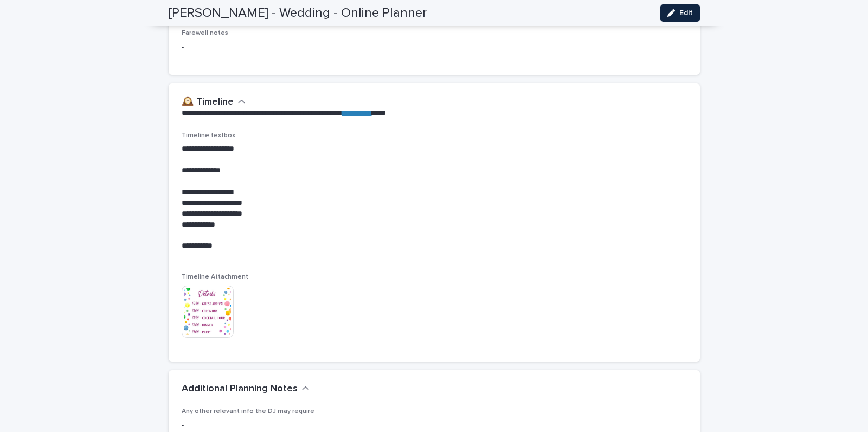 Image resolution: width=868 pixels, height=432 pixels. I want to click on span: Farewell notes, so click(205, 33).